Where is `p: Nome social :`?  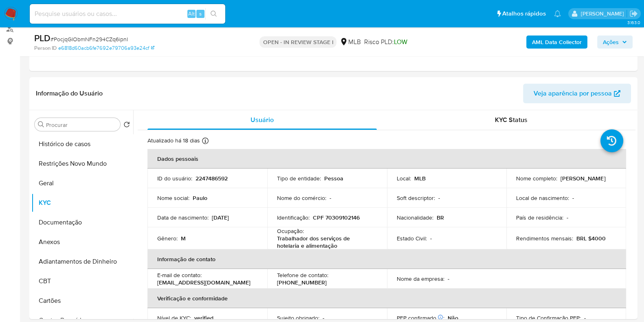 p: Nome social : is located at coordinates (173, 198).